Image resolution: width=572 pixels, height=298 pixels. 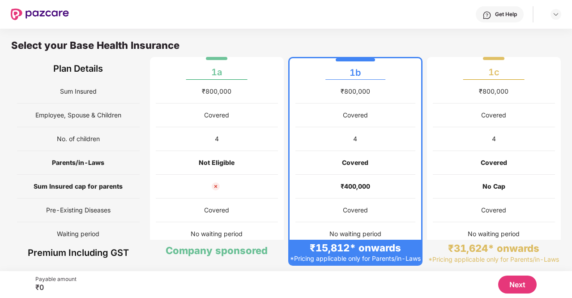 What do you see at coordinates (494, 68) in the screenshot?
I see `div: 1c` at bounding box center [494, 68].